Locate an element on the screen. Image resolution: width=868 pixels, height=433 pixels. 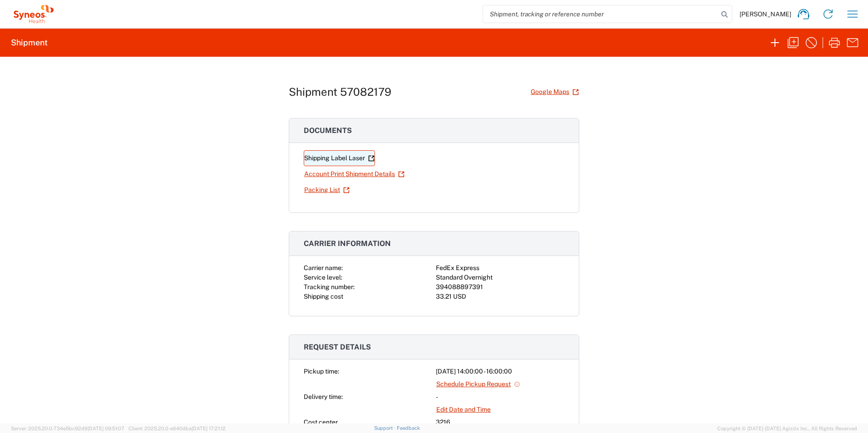
span: Carrier information is located at coordinates (347, 243).